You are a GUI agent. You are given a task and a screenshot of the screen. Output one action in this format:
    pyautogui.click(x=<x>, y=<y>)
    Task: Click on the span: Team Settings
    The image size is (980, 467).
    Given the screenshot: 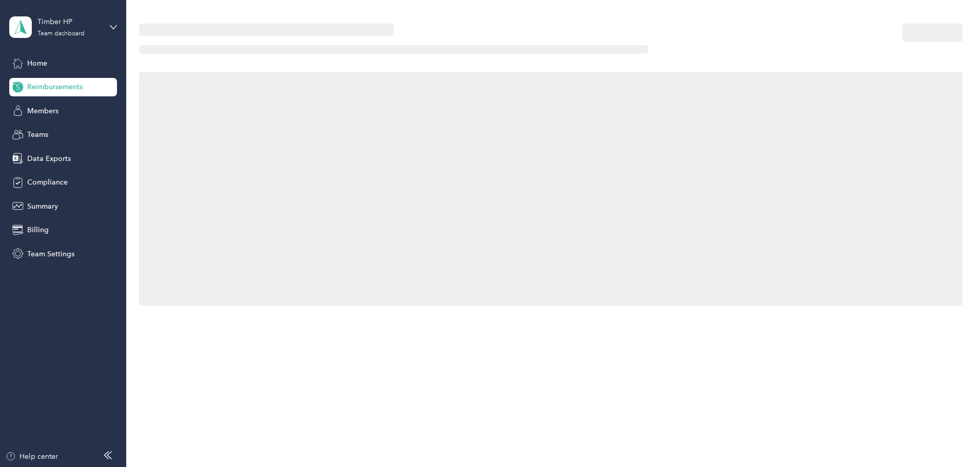 What is the action you would take?
    pyautogui.click(x=51, y=254)
    